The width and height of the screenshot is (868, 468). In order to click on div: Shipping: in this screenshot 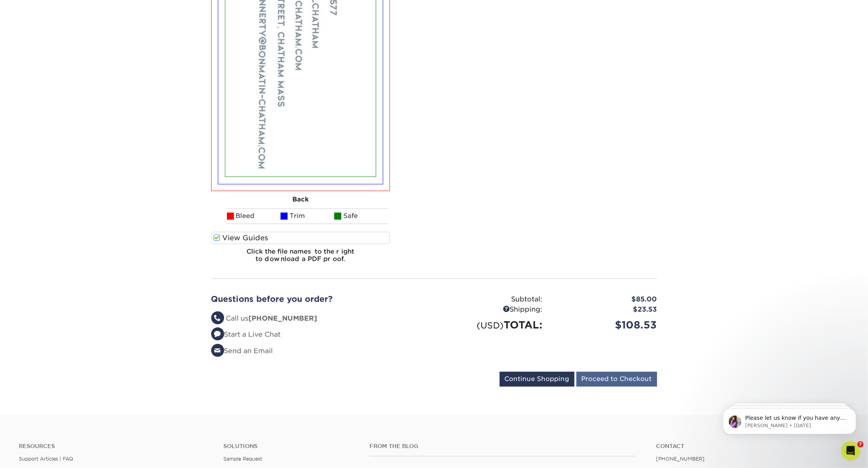, I will do `click(492, 310)`.